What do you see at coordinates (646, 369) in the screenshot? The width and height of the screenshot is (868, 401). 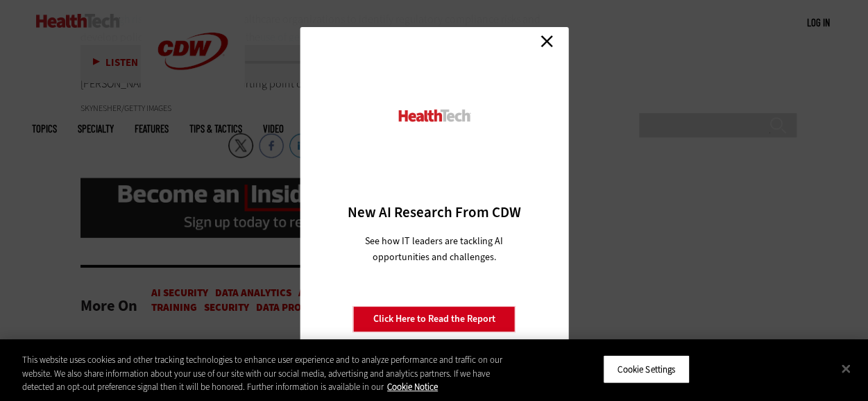 I see `button: Cookie Settings` at bounding box center [646, 369].